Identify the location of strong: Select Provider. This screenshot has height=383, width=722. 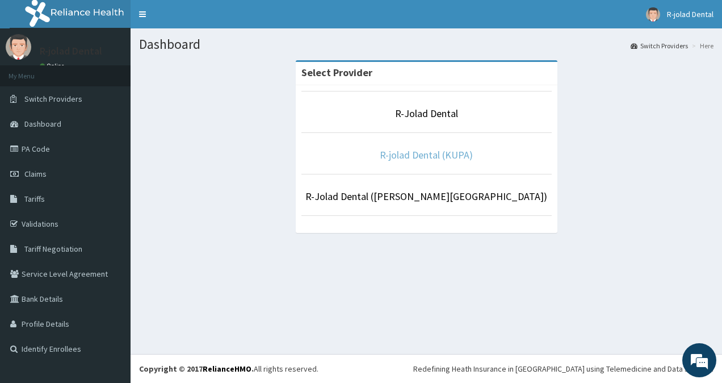
(337, 72).